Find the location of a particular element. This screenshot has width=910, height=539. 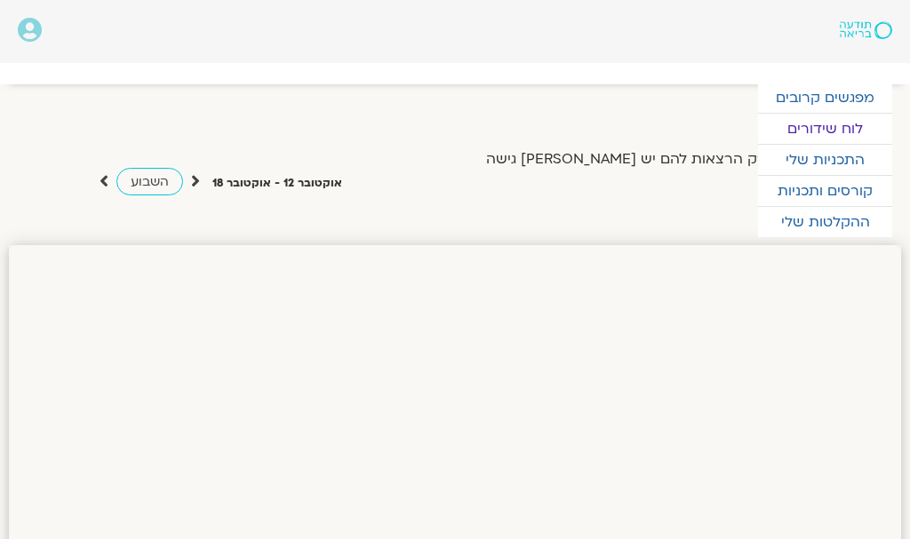

a: קורסים ותכניות is located at coordinates (824, 191).